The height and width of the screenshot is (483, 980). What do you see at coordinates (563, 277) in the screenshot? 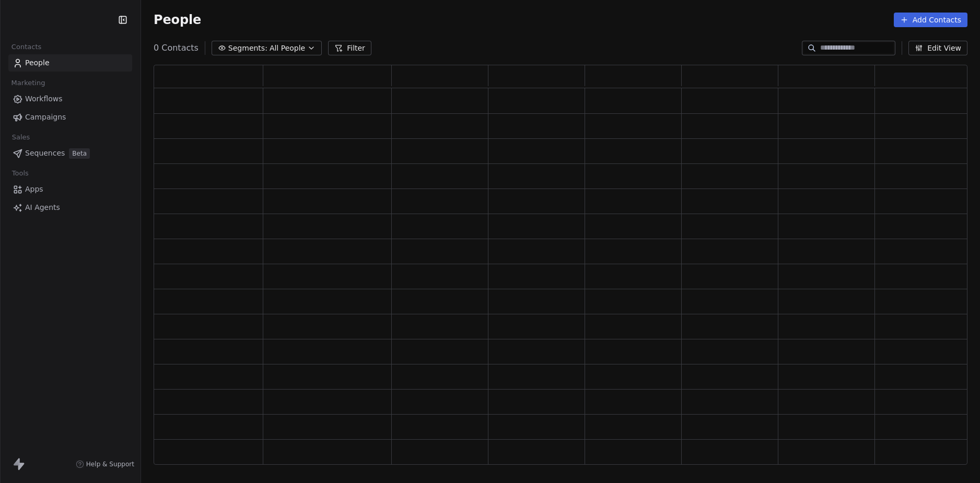
I see `div: grid` at bounding box center [563, 277].